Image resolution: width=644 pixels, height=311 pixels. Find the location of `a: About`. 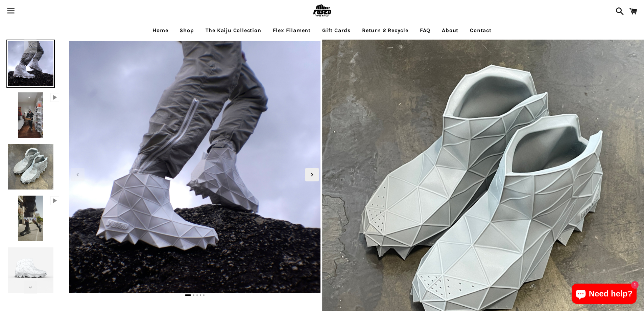

a: About is located at coordinates (450, 31).